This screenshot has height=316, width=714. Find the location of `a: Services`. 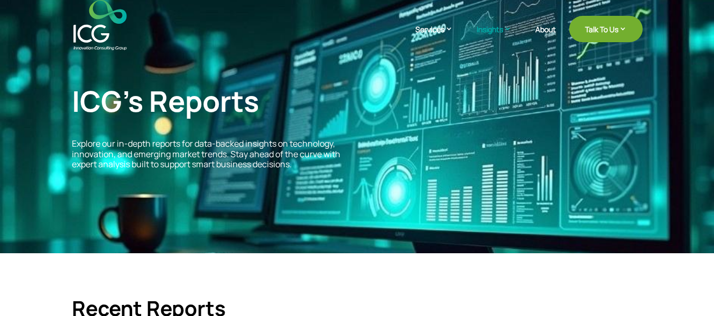

a: Services is located at coordinates (439, 37).